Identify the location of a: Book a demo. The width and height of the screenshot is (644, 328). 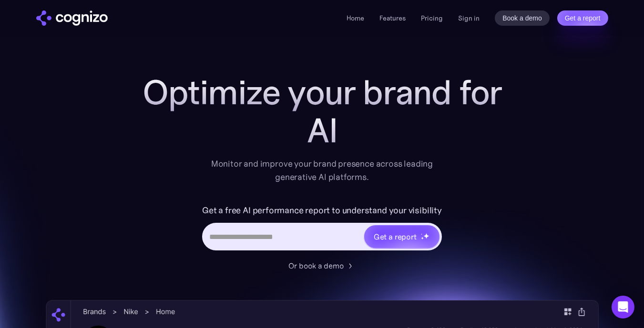
(522, 18).